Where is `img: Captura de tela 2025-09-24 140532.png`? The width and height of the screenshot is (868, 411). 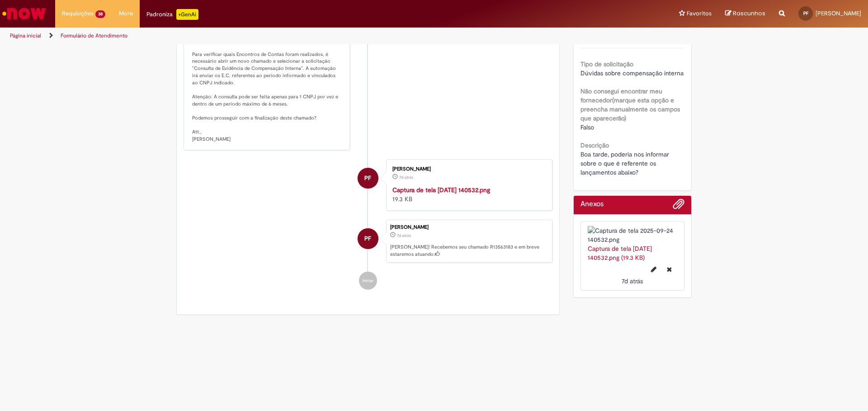
img: Captura de tela 2025-09-24 140532.png is located at coordinates (632, 236).